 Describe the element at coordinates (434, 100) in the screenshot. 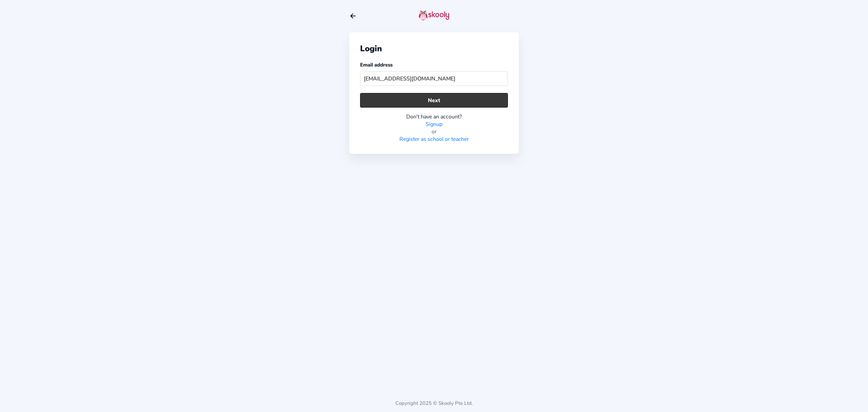

I see `button: Next` at that location.